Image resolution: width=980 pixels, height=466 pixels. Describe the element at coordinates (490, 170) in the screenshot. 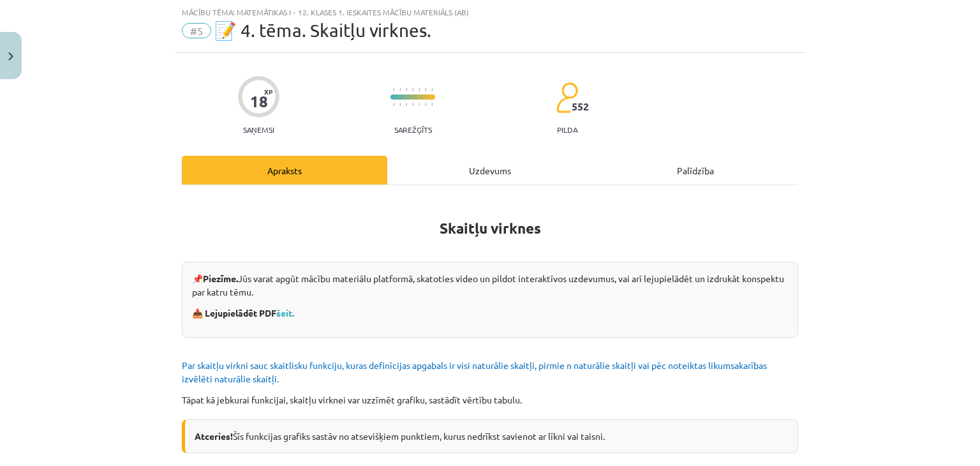

I see `div: Uzdevums` at that location.